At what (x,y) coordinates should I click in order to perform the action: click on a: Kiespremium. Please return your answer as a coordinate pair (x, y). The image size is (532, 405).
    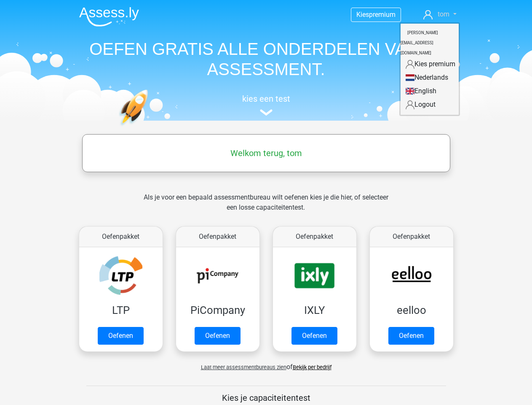
    Looking at the image, I should click on (376, 15).